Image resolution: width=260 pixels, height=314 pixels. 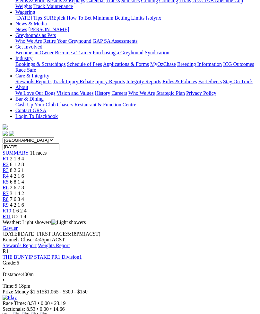 I want to click on a: R4, so click(x=5, y=176).